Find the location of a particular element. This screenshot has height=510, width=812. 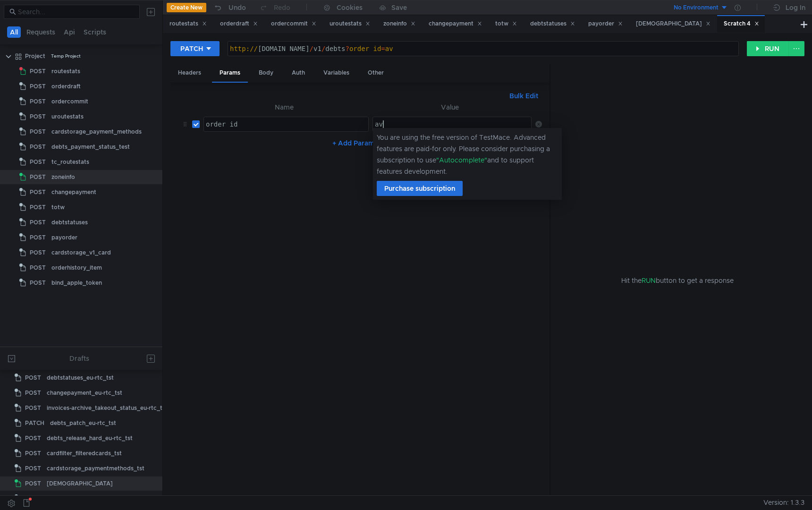

button: RUN is located at coordinates (768, 49).